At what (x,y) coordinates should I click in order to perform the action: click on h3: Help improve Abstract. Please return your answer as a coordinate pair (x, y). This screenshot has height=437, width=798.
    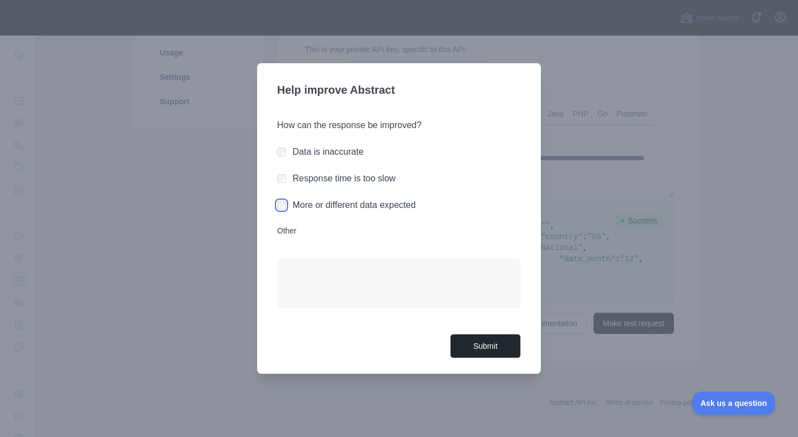
    Looking at the image, I should click on (399, 91).